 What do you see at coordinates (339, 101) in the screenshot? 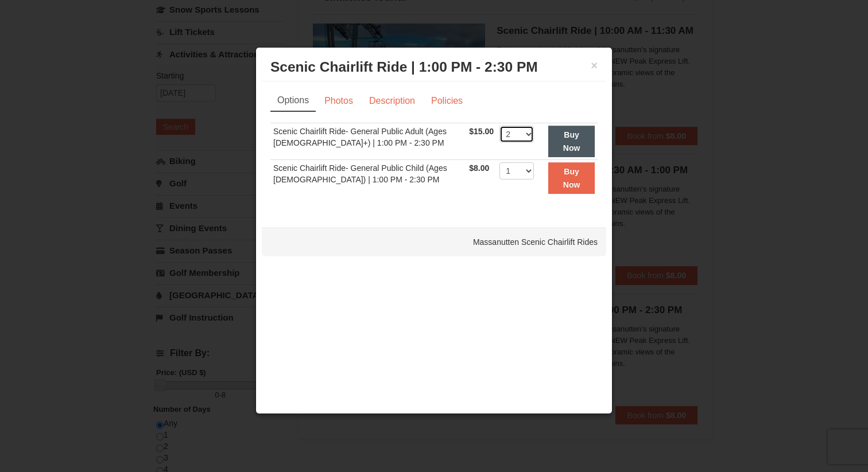
I see `a: Photos` at bounding box center [339, 101].